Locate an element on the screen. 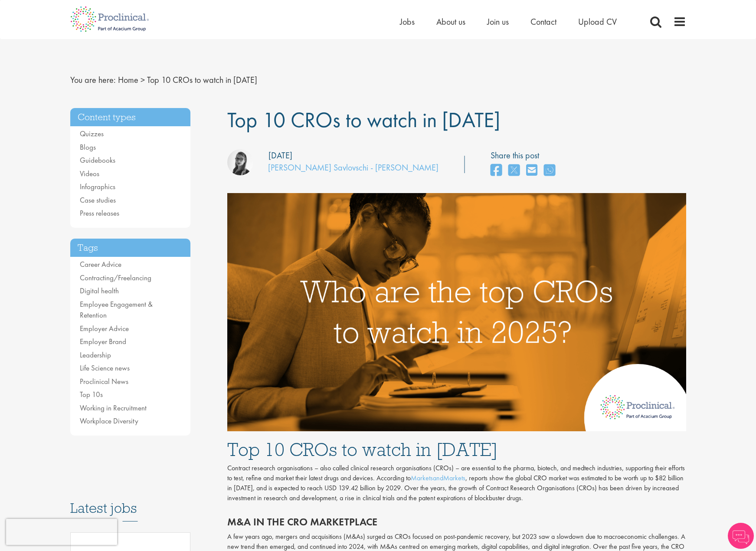 The width and height of the screenshot is (756, 551). h3: Content types is located at coordinates (130, 117).